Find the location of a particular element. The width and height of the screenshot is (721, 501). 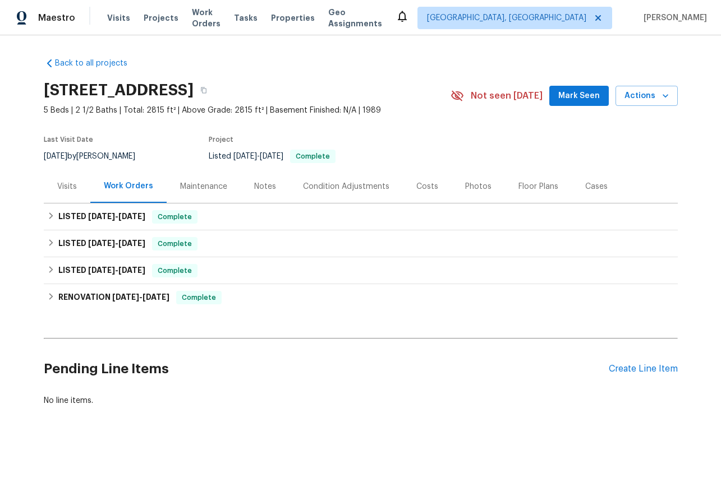

div: Create Line Item is located at coordinates (643, 369).